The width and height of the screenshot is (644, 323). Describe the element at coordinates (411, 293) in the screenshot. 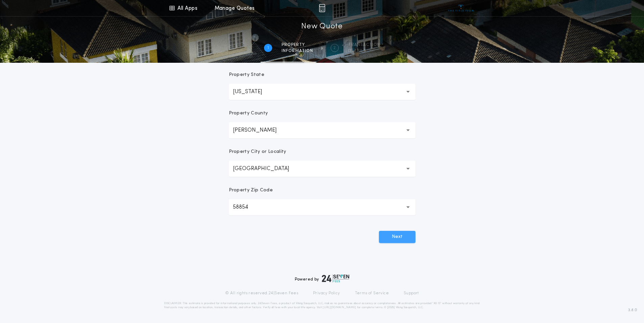

I see `a: Support` at that location.